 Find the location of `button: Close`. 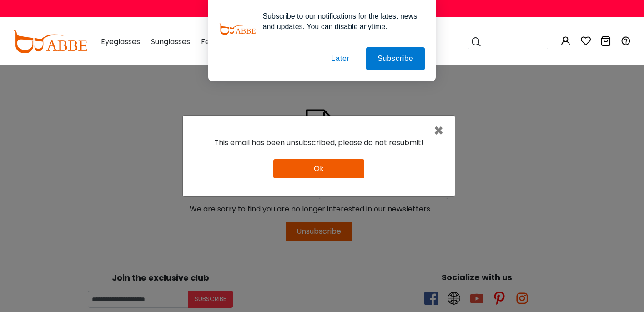

button: Close is located at coordinates (440, 131).